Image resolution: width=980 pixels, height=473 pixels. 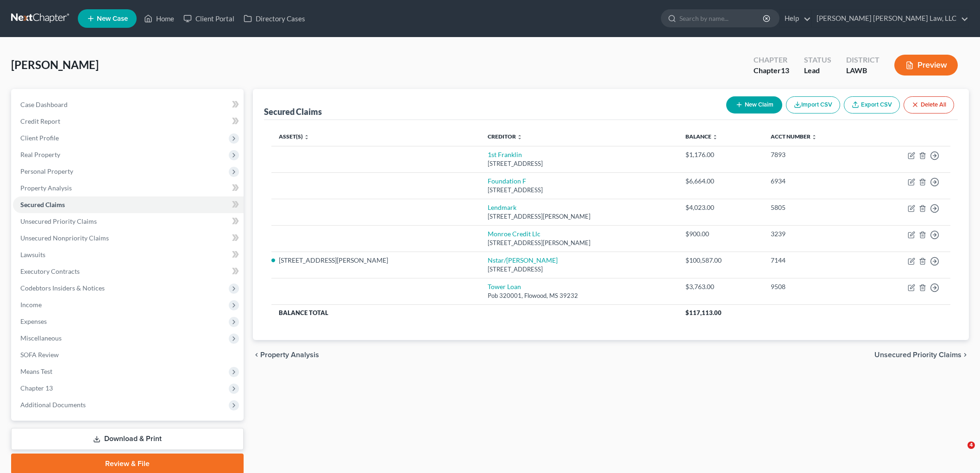 What do you see at coordinates (722, 18) in the screenshot?
I see `input: Search by name...` at bounding box center [722, 18].